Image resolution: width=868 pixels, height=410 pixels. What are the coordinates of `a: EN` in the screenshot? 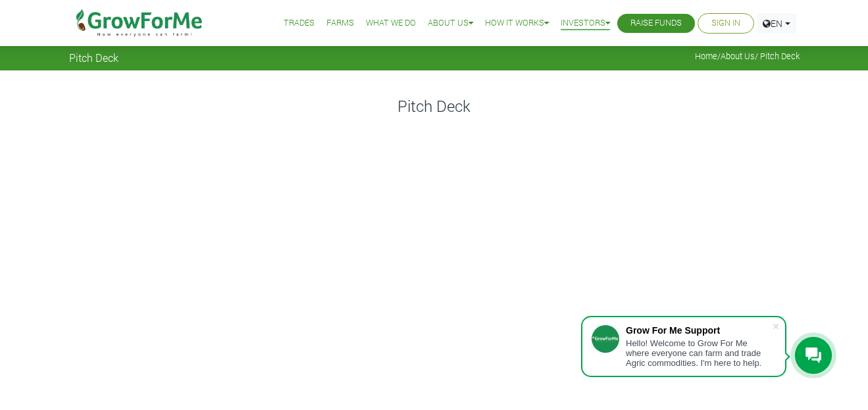 It's located at (777, 23).